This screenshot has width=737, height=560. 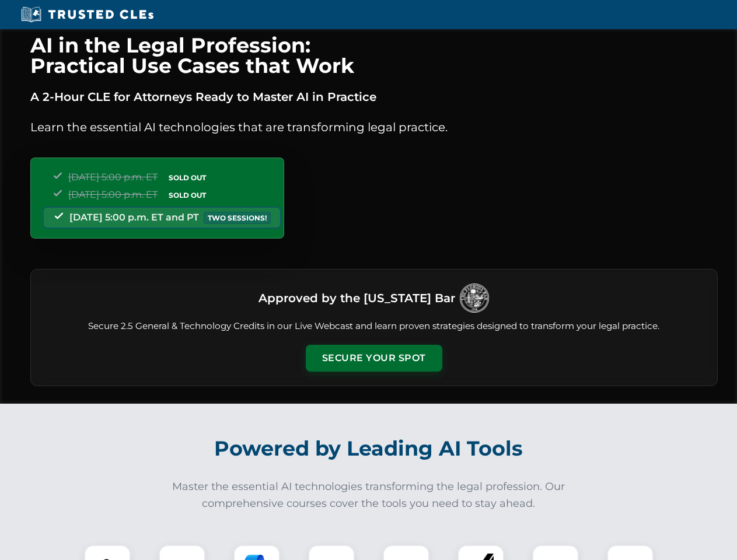 What do you see at coordinates (87, 15) in the screenshot?
I see `img: Trusted CLEs` at bounding box center [87, 15].